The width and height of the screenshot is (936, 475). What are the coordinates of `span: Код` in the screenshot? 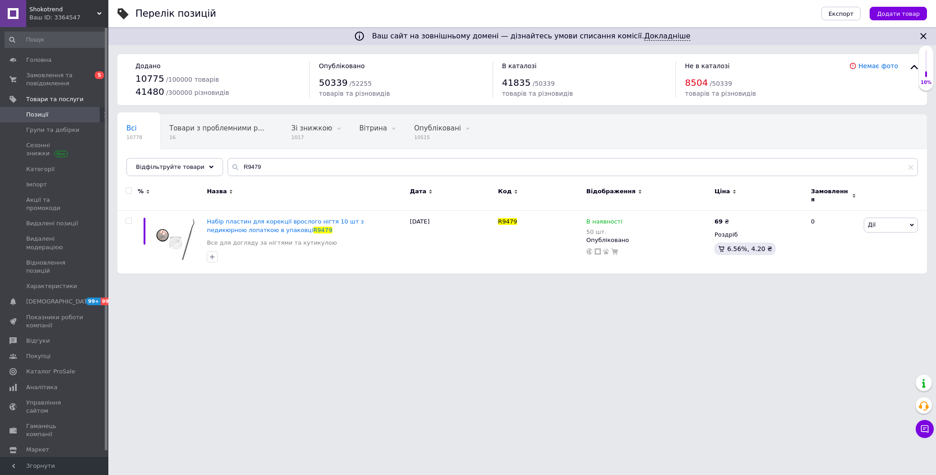 It's located at (505, 191).